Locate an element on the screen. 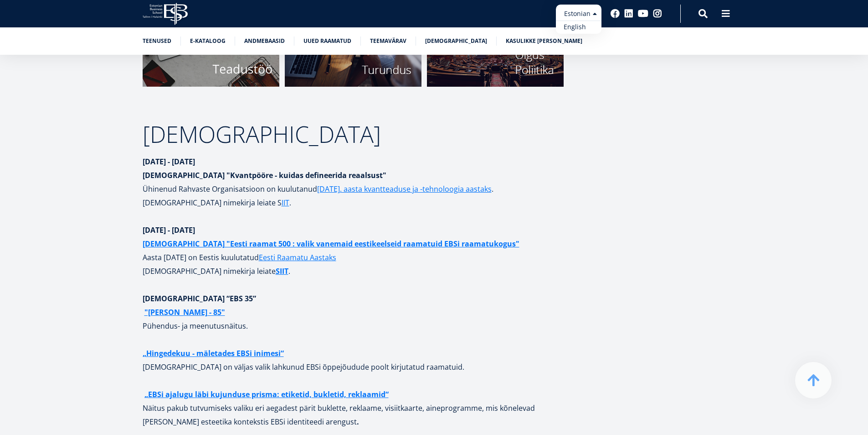  a: „Hingedekuu - mäletades EBSi inimesi“ is located at coordinates (213, 353).